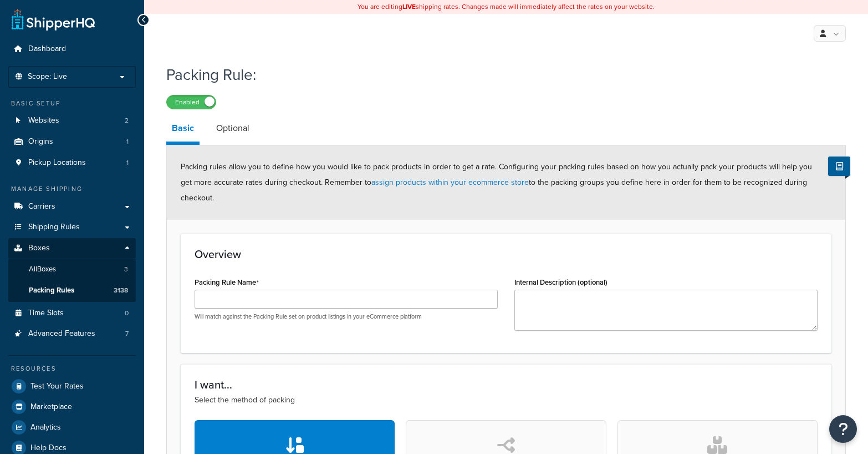 The image size is (868, 454). I want to click on span: Test Your Rates, so click(57, 386).